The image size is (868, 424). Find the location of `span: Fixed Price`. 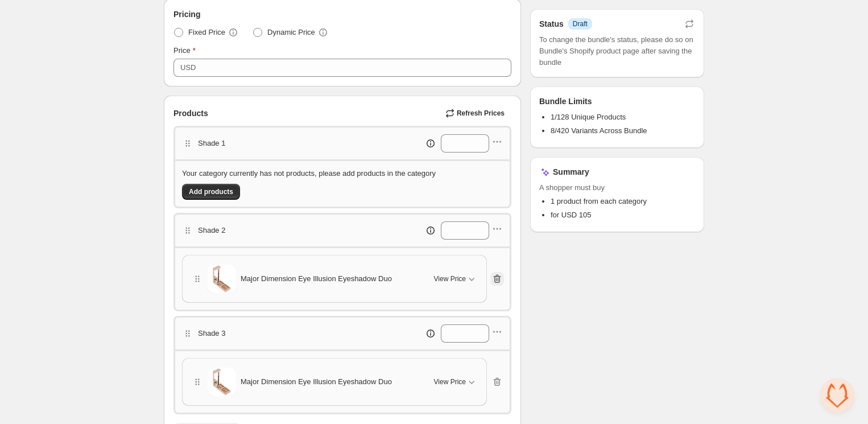

span: Fixed Price is located at coordinates (206, 33).